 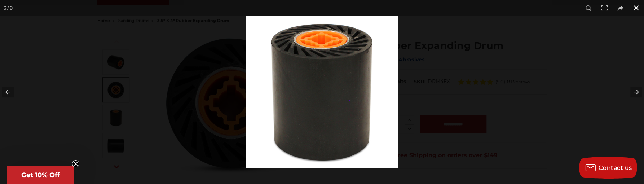 What do you see at coordinates (41, 175) in the screenshot?
I see `span: Get 10% Off` at bounding box center [41, 175].